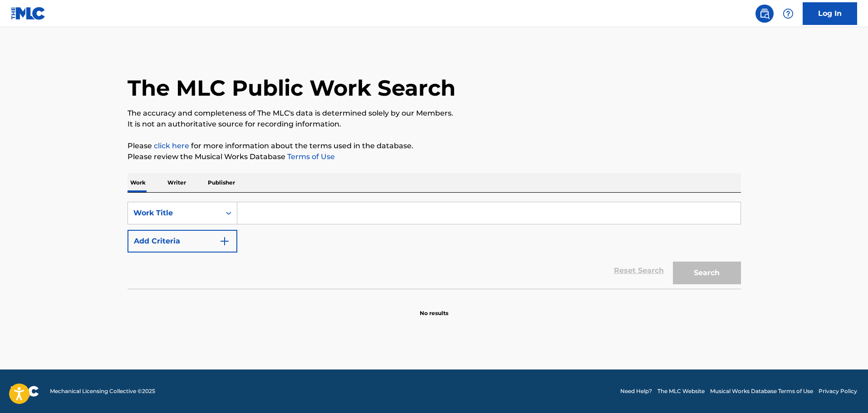 The image size is (868, 413). Describe the element at coordinates (102, 391) in the screenshot. I see `span: Mechanical Licensing Collective © 2025` at that location.